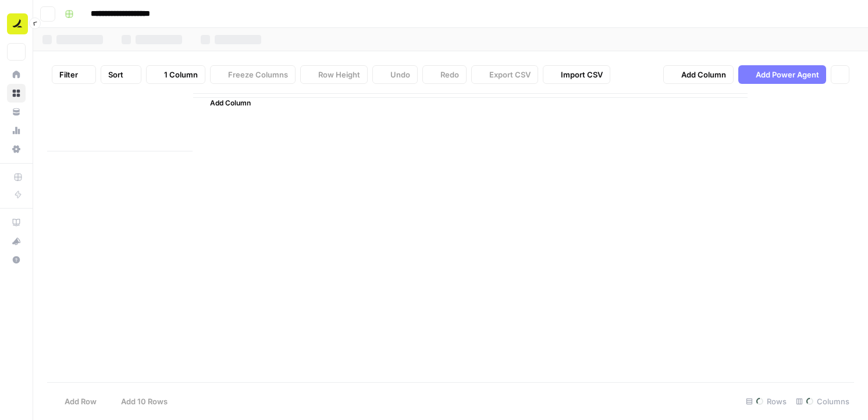 This screenshot has width=868, height=420. What do you see at coordinates (144, 401) in the screenshot?
I see `span: Add 10 Rows` at bounding box center [144, 401].